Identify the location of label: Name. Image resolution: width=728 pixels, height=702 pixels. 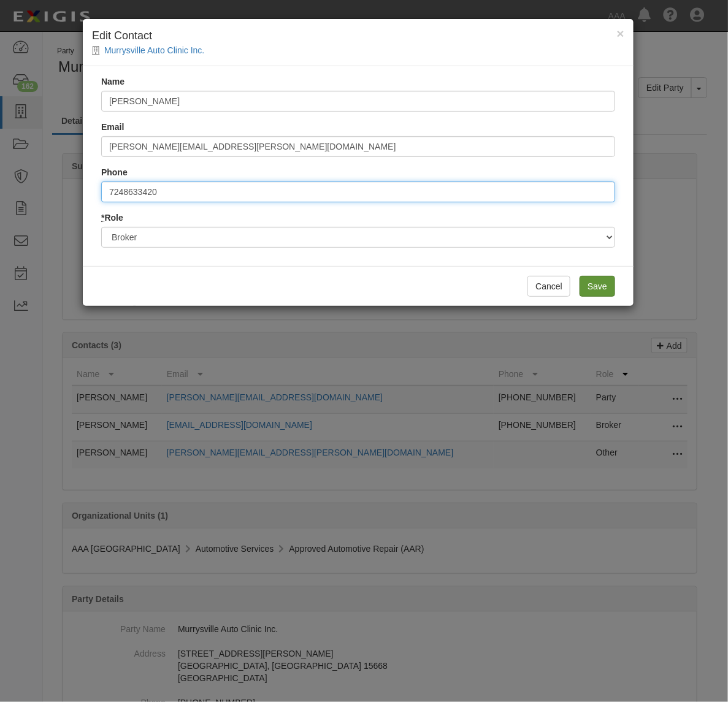
(113, 81).